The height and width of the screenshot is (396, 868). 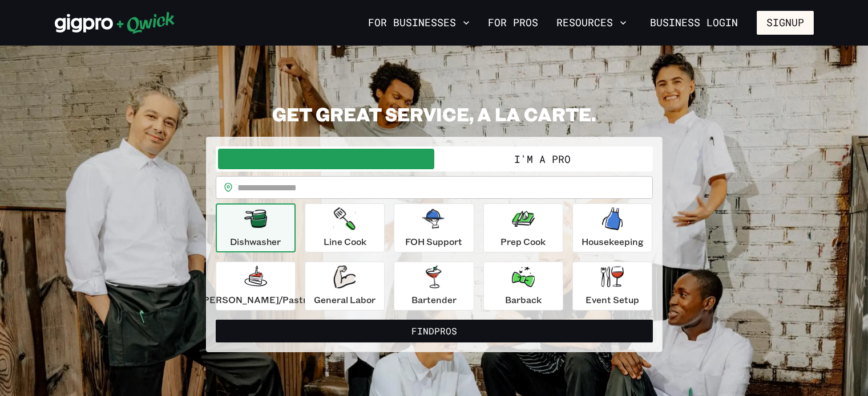 I want to click on p: Bartender, so click(x=434, y=300).